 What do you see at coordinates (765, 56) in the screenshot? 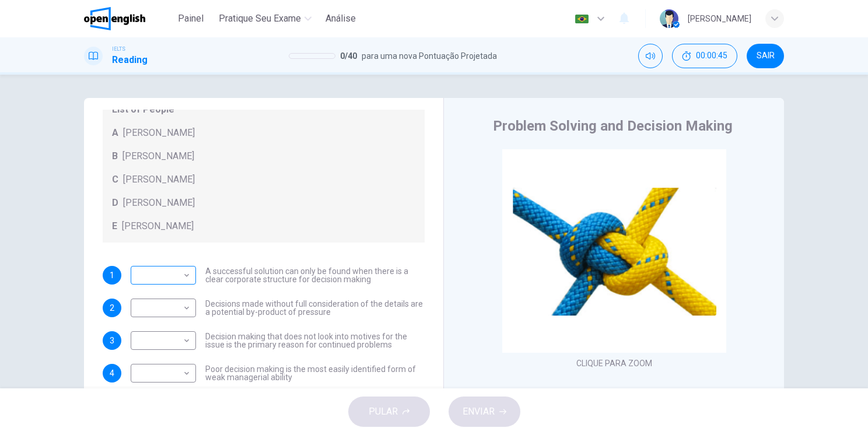
I see `span: SAIR` at bounding box center [765, 56].